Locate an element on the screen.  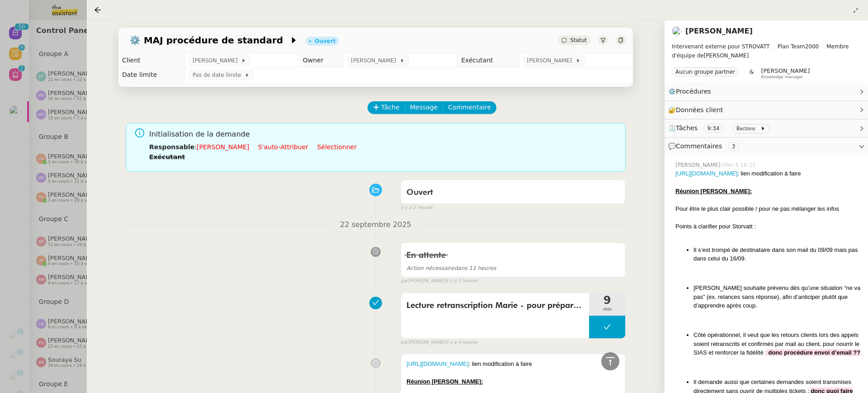
app-user-label: Knowledge manager is located at coordinates (786, 74).